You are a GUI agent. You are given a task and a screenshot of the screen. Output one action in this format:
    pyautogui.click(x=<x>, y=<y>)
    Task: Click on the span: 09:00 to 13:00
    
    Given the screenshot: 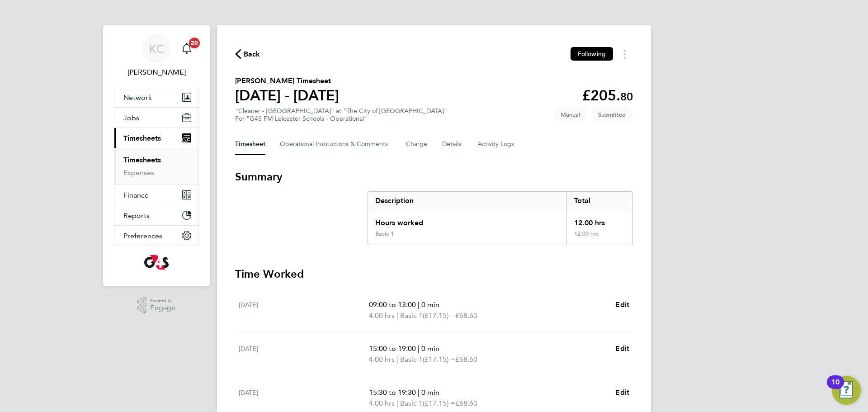 What is the action you would take?
    pyautogui.click(x=392, y=304)
    